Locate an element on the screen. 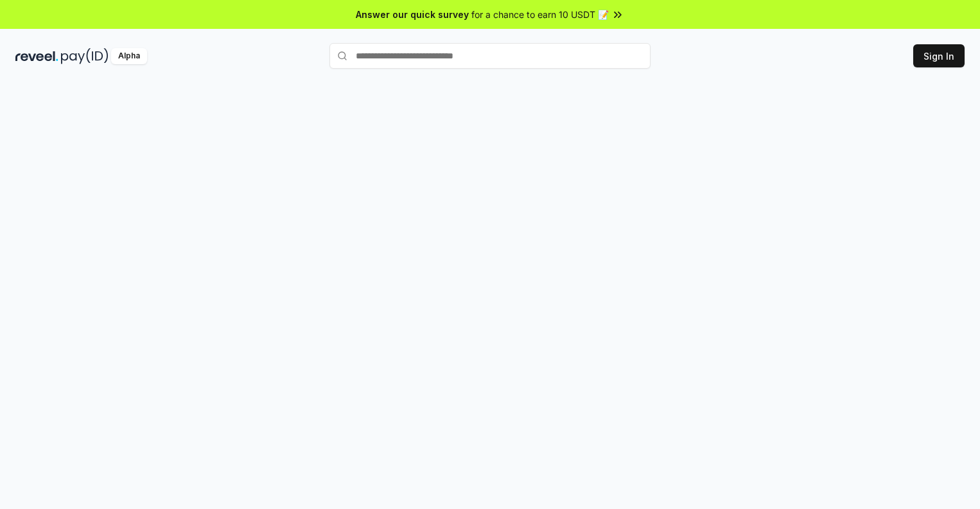  img: pay_id is located at coordinates (85, 56).